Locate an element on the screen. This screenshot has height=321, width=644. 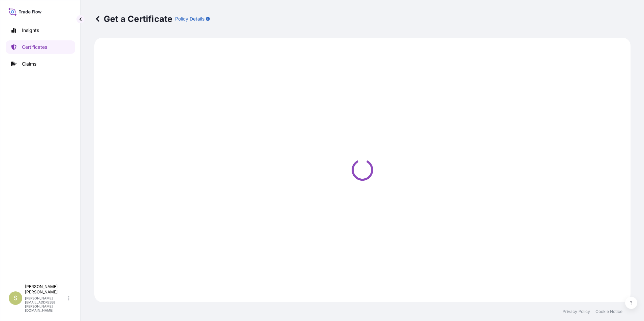
a: Cookie Notice is located at coordinates (609, 312).